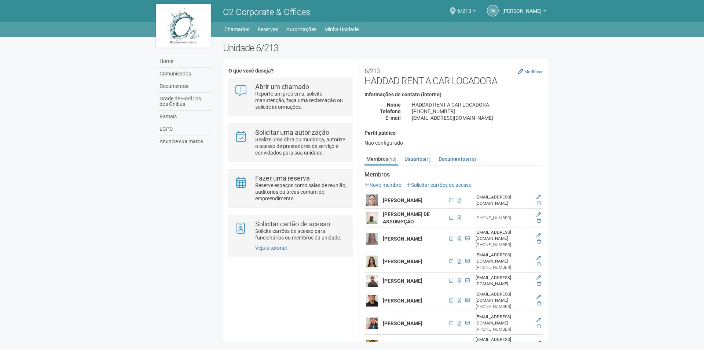 The height and width of the screenshot is (349, 704). What do you see at coordinates (393, 118) in the screenshot?
I see `strong: E-mail` at bounding box center [393, 118].